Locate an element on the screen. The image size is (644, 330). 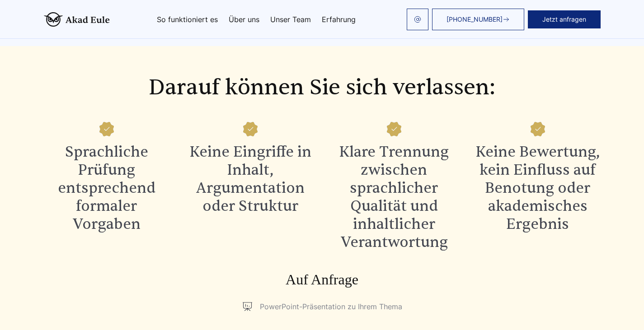
li: Sprachliche Prüfung entsprechend formaler Vorgaben is located at coordinates (106, 185).